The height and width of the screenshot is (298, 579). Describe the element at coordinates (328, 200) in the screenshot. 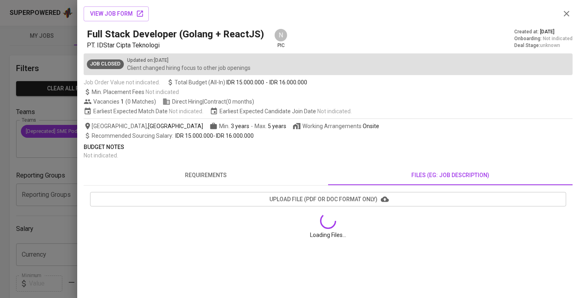

I see `button: upload file (pdf or doc format only)` at that location.